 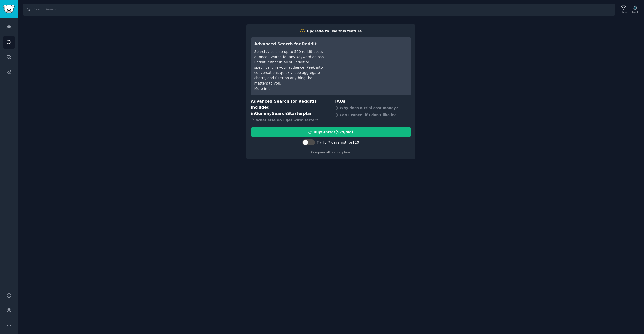 What do you see at coordinates (289, 44) in the screenshot?
I see `h3: Advanced Search for Reddit` at bounding box center [289, 44].